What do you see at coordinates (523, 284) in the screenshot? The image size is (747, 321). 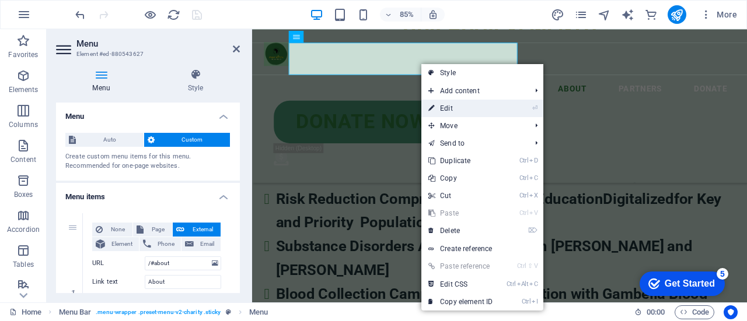 I see `i: Alt` at bounding box center [523, 284].